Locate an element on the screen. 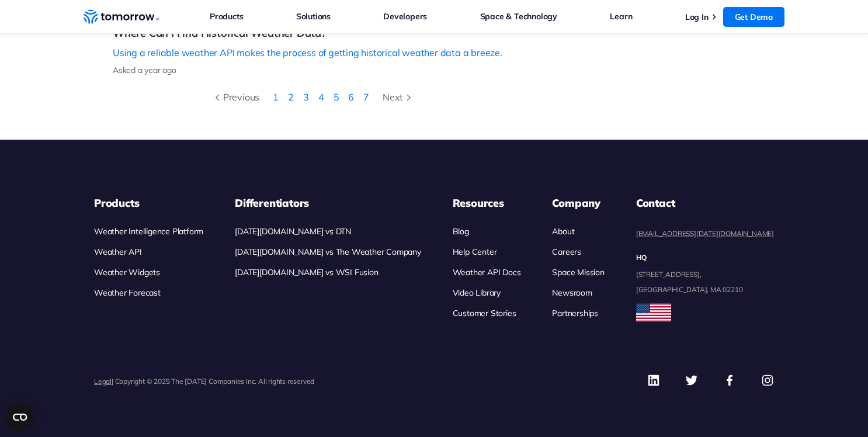 This screenshot has width=868, height=437. a: 4 is located at coordinates (321, 97).